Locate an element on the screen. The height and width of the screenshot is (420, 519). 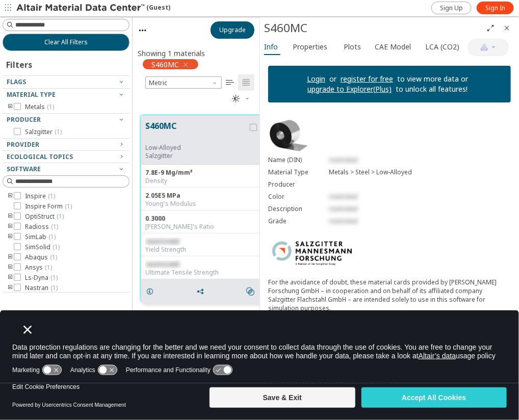
span: Ansys is located at coordinates (38, 268).